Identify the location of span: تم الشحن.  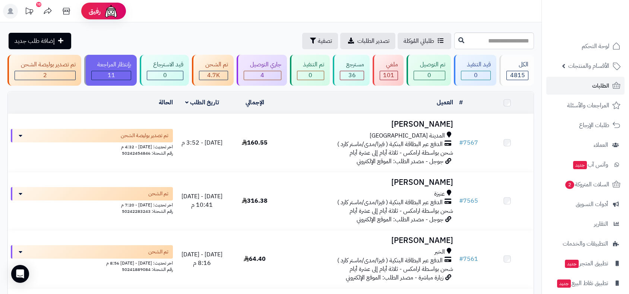
(158, 252).